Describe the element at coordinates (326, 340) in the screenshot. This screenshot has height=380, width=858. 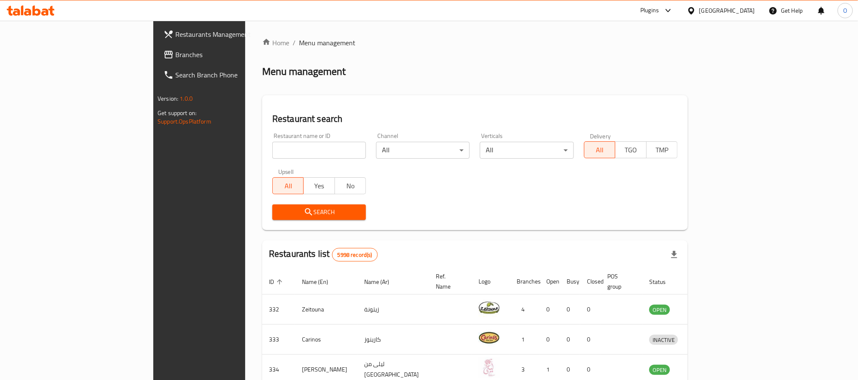
I see `td: Carinos` at that location.